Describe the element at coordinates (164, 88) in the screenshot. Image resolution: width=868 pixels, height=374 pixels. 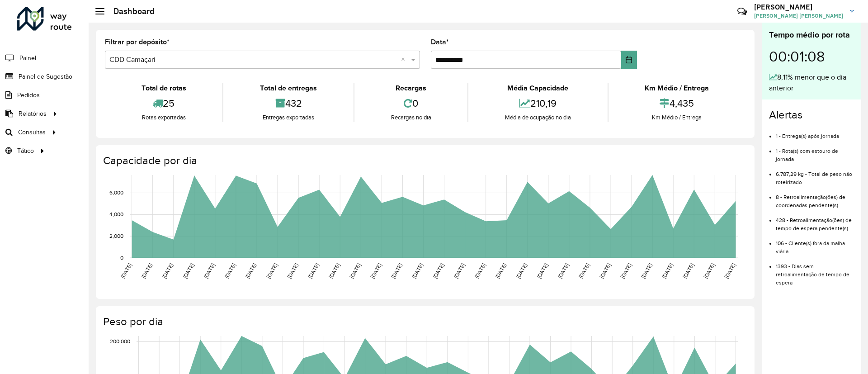
I see `div: Total de rotas` at that location.